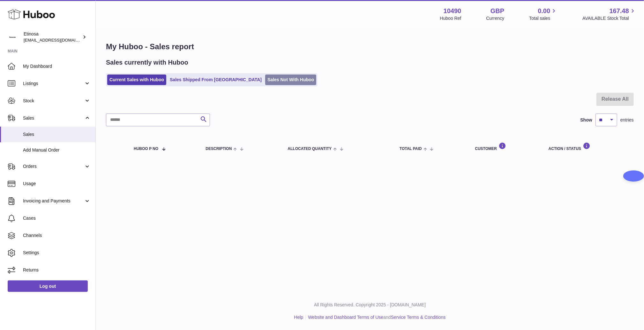 The image size is (644, 330). I want to click on a: Log out, so click(47, 286).